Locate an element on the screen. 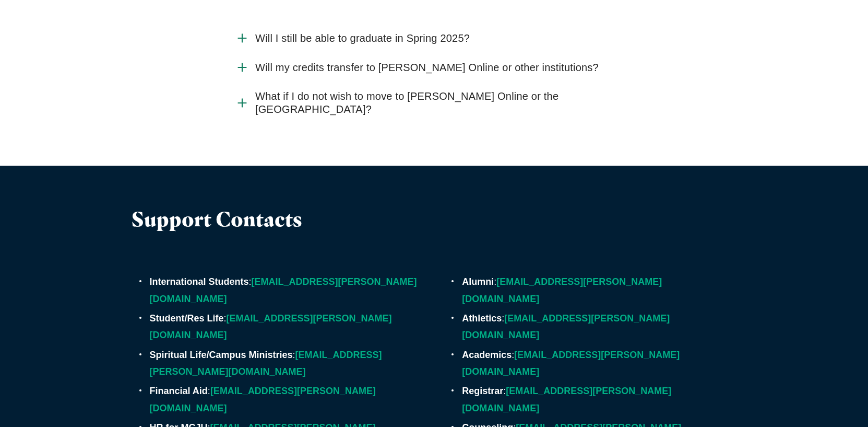 Image resolution: width=868 pixels, height=427 pixels. strong: Academics is located at coordinates (487, 355).